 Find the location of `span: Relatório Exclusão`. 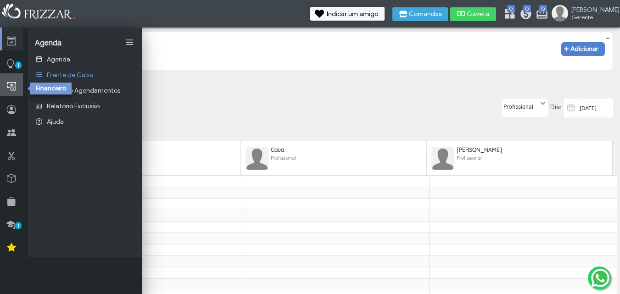

span: Relatório Exclusão is located at coordinates (73, 106).